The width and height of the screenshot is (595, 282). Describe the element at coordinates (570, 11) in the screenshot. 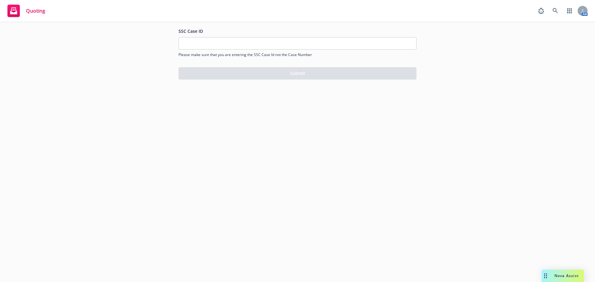

I see `a: Switch app` at that location.